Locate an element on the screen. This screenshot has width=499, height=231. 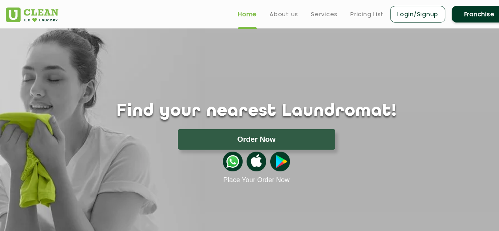
img: playstoreicon.png is located at coordinates (280, 161).